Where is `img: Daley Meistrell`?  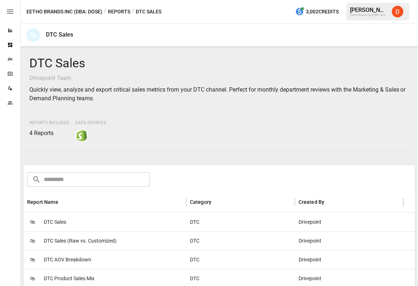
img: Daley Meistrell is located at coordinates (398, 12).